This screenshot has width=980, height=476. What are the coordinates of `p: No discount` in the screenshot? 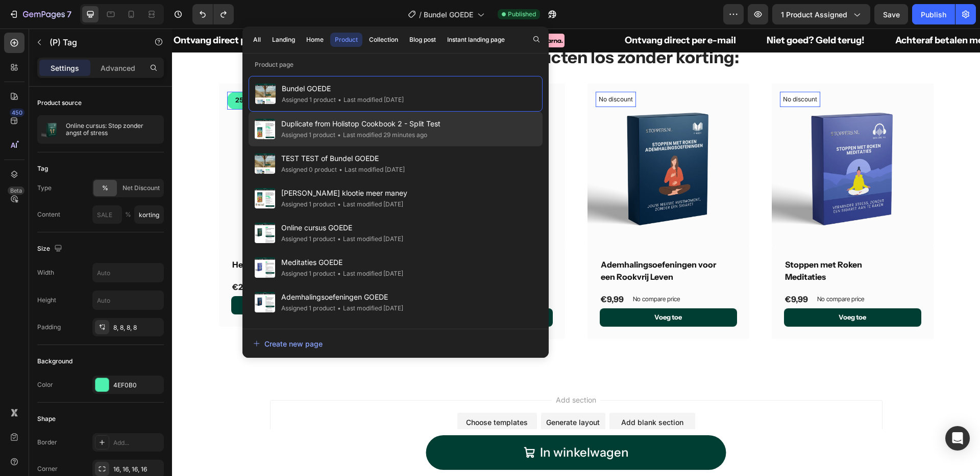 It's located at (443, 71).